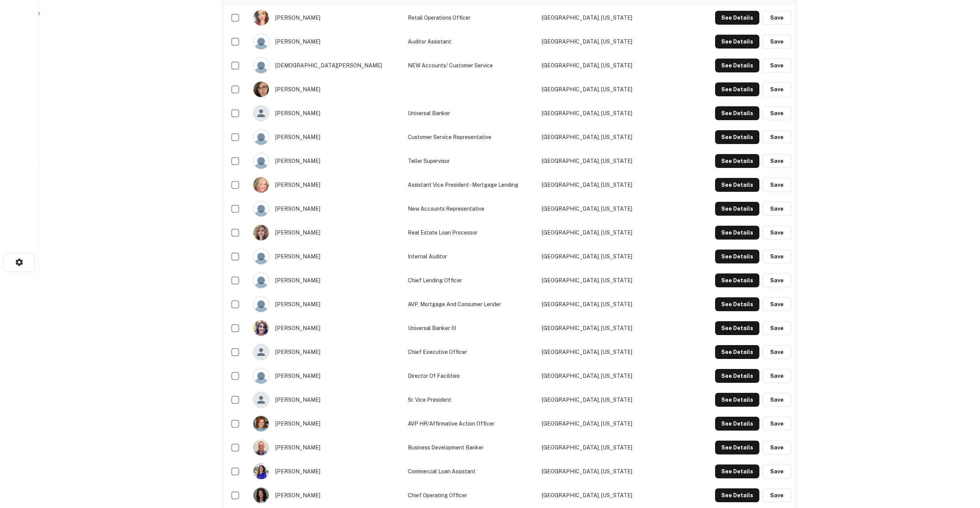 This screenshot has width=980, height=508. I want to click on div: Chat Widget, so click(960, 465).